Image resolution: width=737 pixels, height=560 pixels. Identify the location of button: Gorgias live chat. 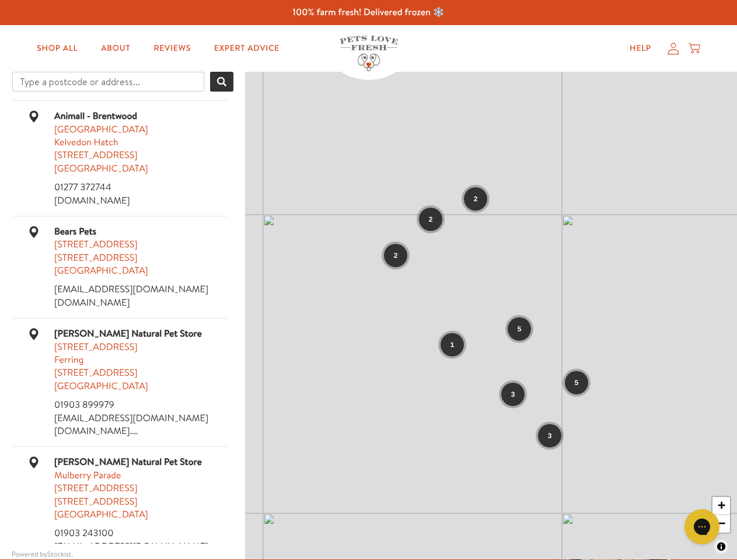
(24, 21).